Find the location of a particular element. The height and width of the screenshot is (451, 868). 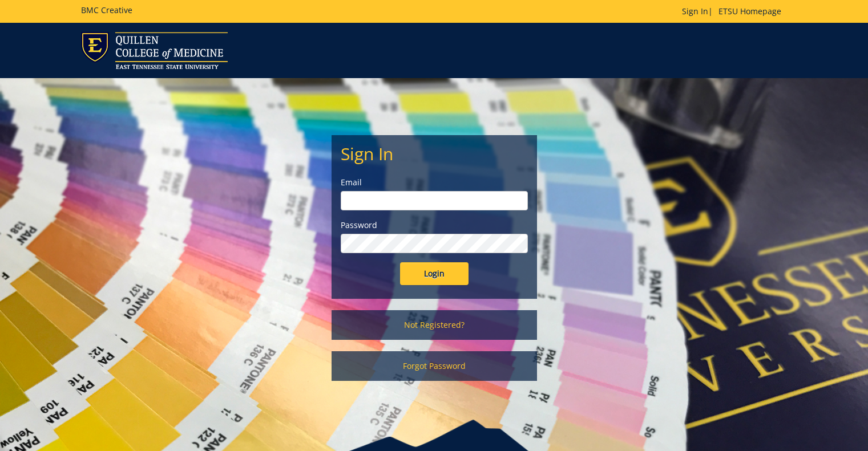

label: Password is located at coordinates (434, 226).